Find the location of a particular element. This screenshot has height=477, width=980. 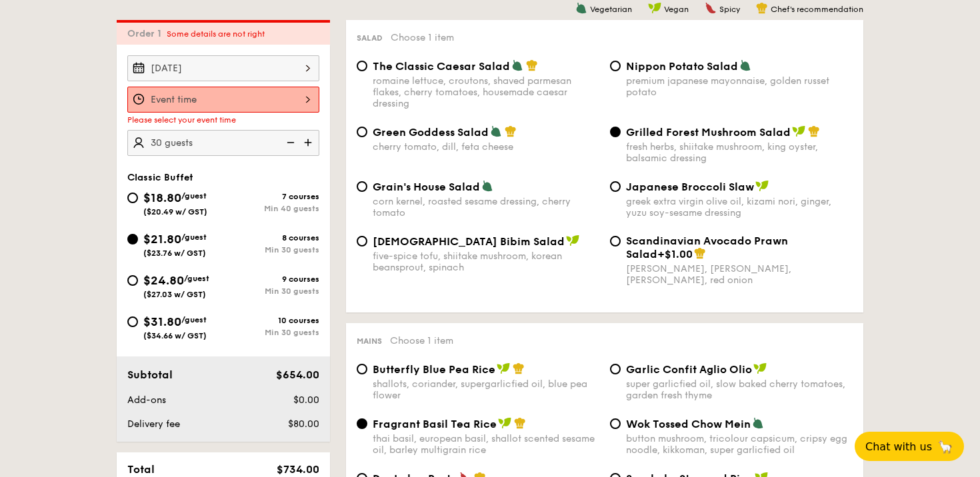

span: Chat with us is located at coordinates (899, 446).